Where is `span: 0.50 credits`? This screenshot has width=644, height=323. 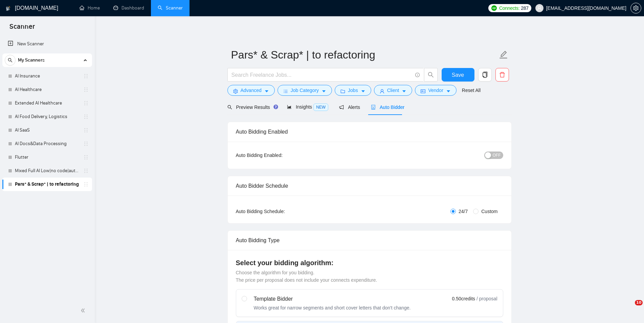
span: 0.50 credits is located at coordinates (463, 299).